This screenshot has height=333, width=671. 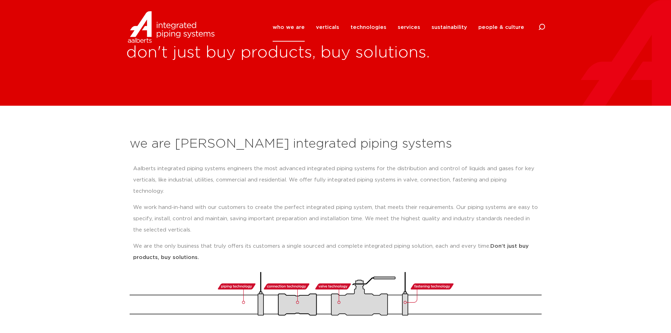 I want to click on p: We work hand-in-hand with our customers to create the perfect integrated piping system, that meet..., so click(x=336, y=219).